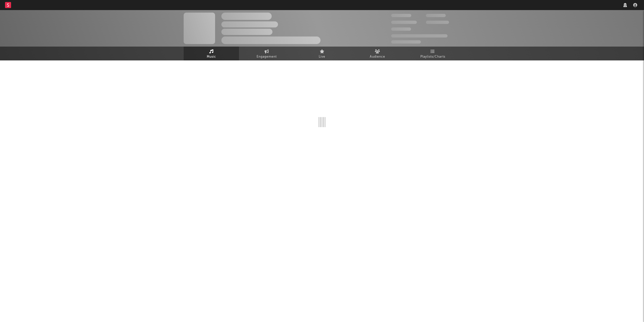 The width and height of the screenshot is (644, 322). What do you see at coordinates (377, 57) in the screenshot?
I see `span: Audience` at bounding box center [377, 57].